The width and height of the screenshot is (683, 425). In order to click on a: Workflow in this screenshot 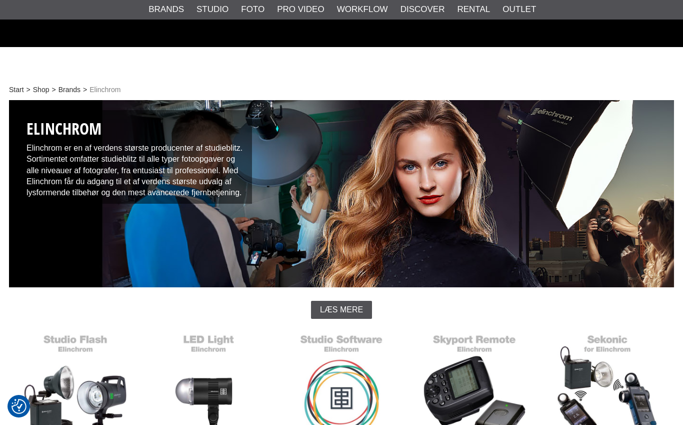, I will do `click(363, 10)`.